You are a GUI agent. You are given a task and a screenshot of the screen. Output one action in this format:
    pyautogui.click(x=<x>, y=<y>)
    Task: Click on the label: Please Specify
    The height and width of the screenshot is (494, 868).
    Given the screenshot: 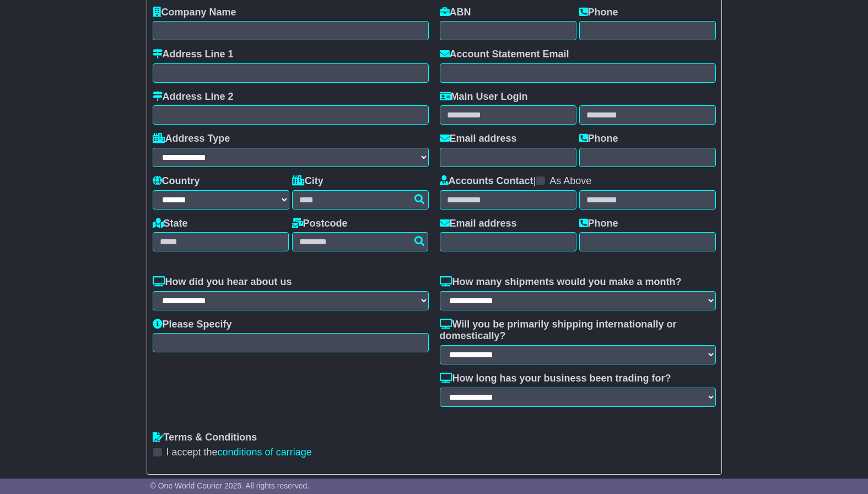 What is the action you would take?
    pyautogui.click(x=192, y=325)
    